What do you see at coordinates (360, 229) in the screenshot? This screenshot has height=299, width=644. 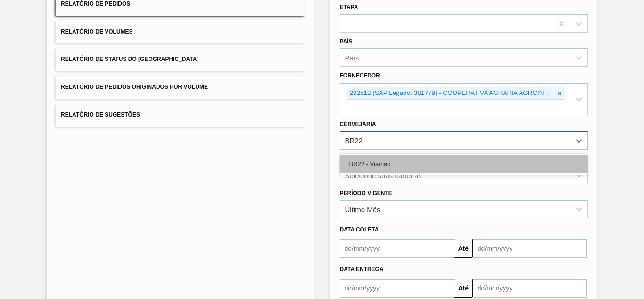 I see `span: Data coleta` at bounding box center [360, 229].